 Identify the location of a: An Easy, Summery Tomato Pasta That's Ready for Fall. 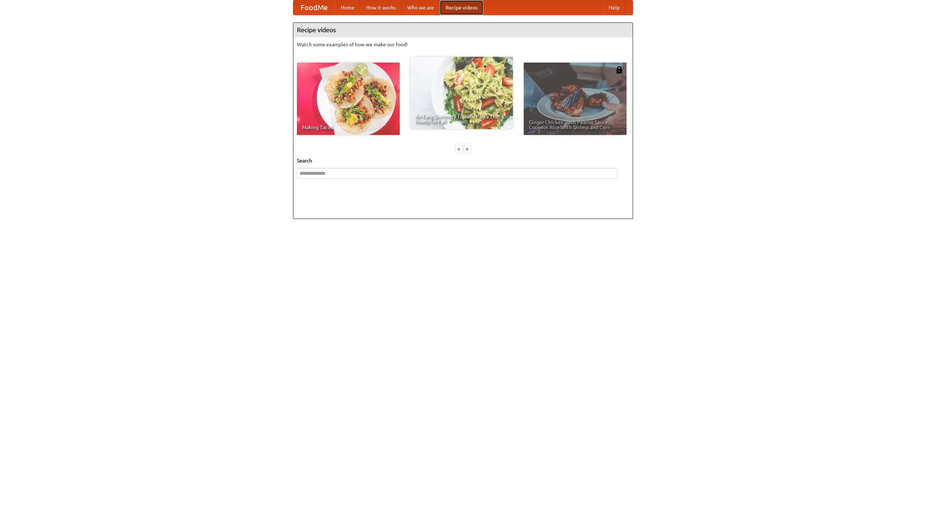
(461, 93).